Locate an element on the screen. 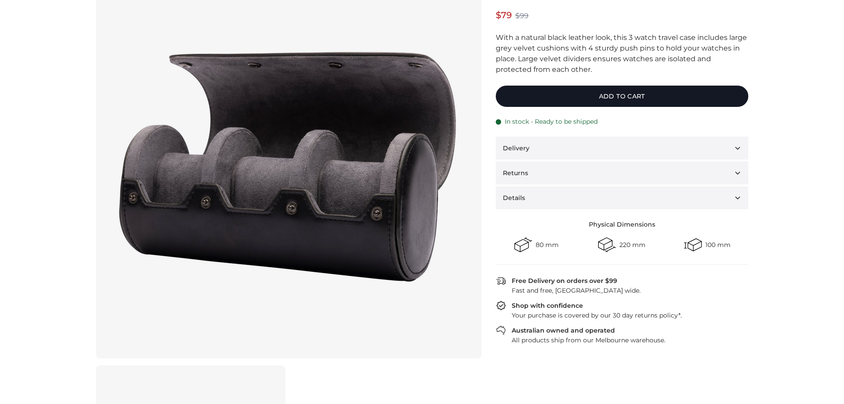  div: Shop with confidence is located at coordinates (547, 305).